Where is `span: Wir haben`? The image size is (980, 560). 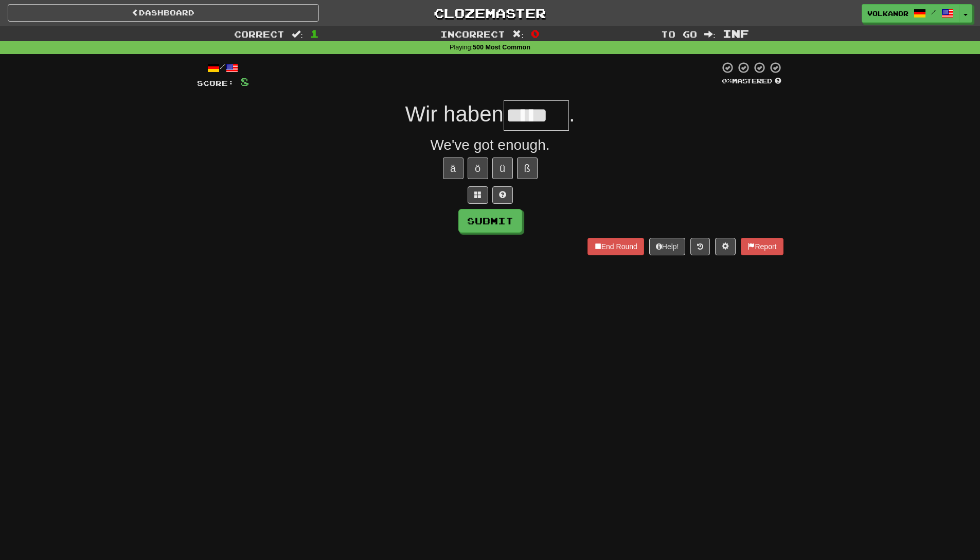 span: Wir haben is located at coordinates (454, 114).